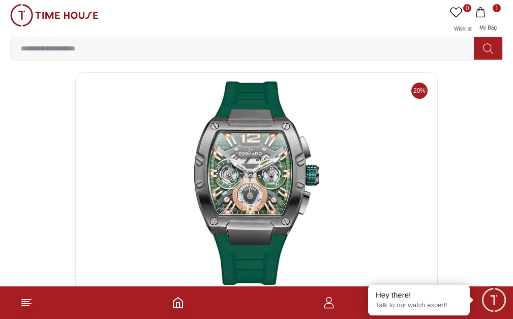  Describe the element at coordinates (497, 8) in the screenshot. I see `span: 1` at that location.